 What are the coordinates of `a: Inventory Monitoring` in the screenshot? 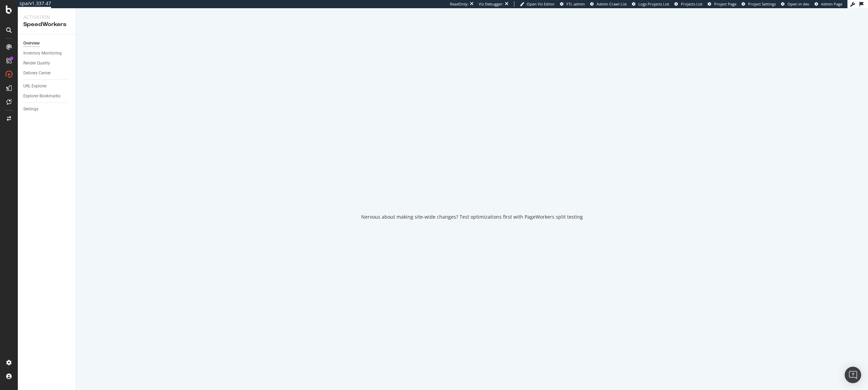 It's located at (47, 53).